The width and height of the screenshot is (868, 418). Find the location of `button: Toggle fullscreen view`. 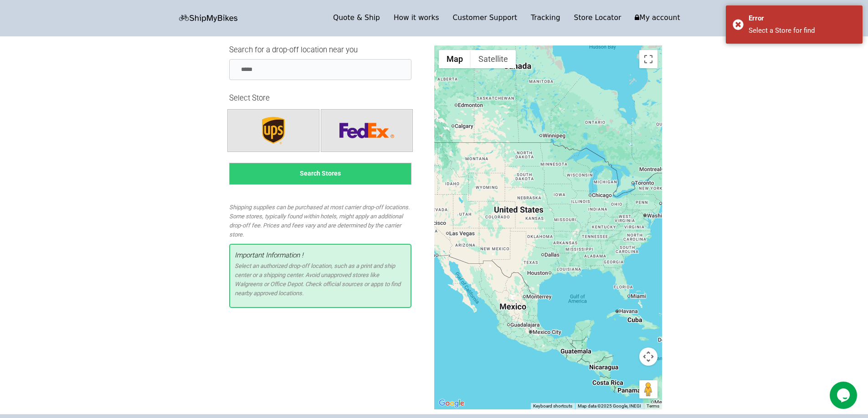

button: Toggle fullscreen view is located at coordinates (648, 59).